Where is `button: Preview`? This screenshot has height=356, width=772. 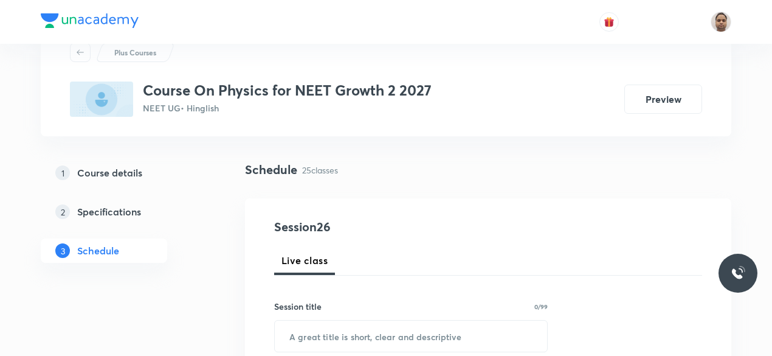
button: Preview is located at coordinates (663, 99).